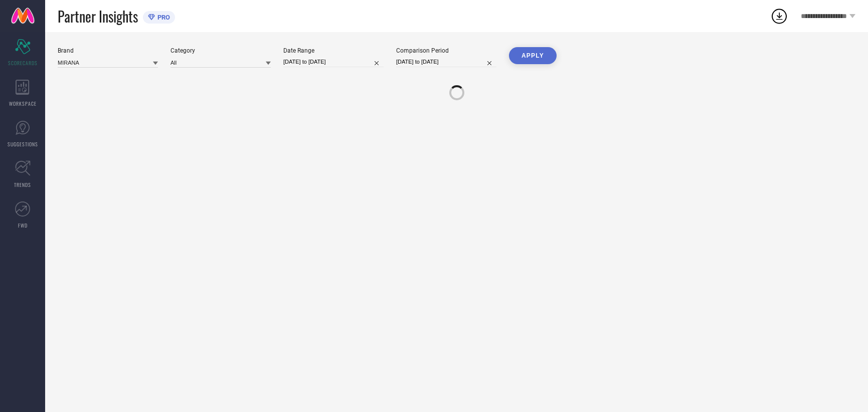  Describe the element at coordinates (446, 62) in the screenshot. I see `input: Select comparison period` at that location.